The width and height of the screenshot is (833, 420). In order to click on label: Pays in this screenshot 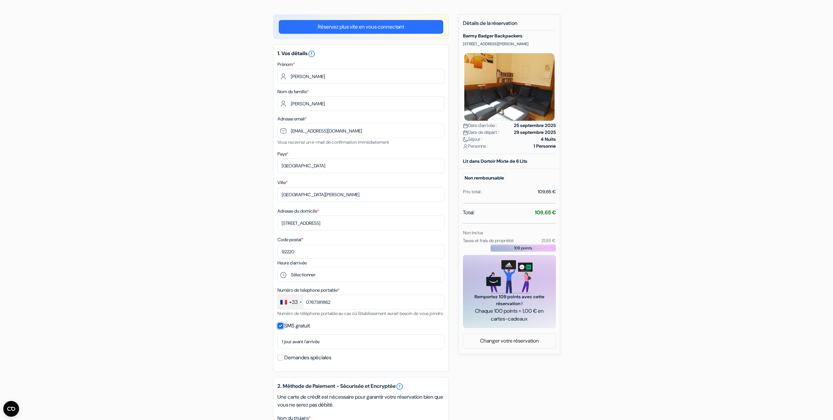, I will do `click(283, 154)`.